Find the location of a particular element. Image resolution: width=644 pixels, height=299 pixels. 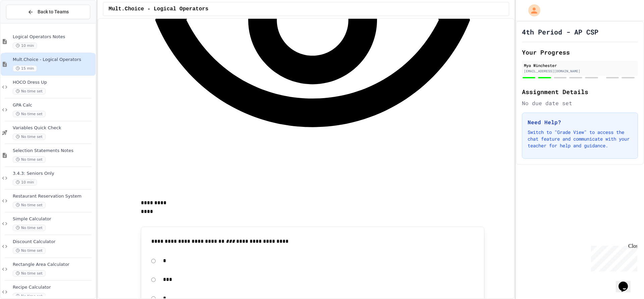

span: Recipe Calculator is located at coordinates (53, 288).